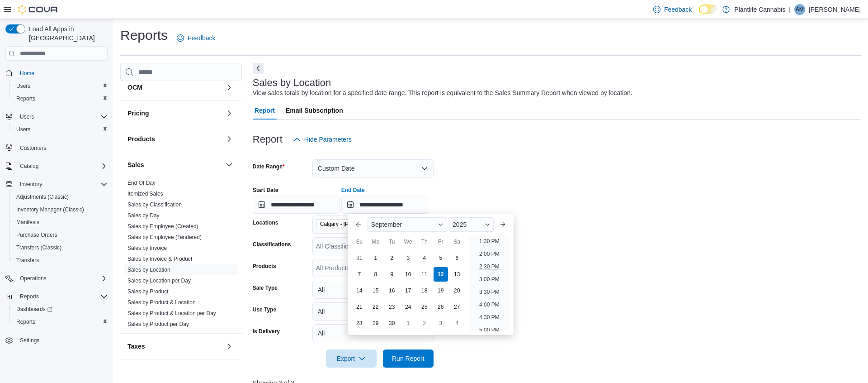 Image resolution: width=868 pixels, height=383 pixels. Describe the element at coordinates (57, 296) in the screenshot. I see `button: Reports` at that location.